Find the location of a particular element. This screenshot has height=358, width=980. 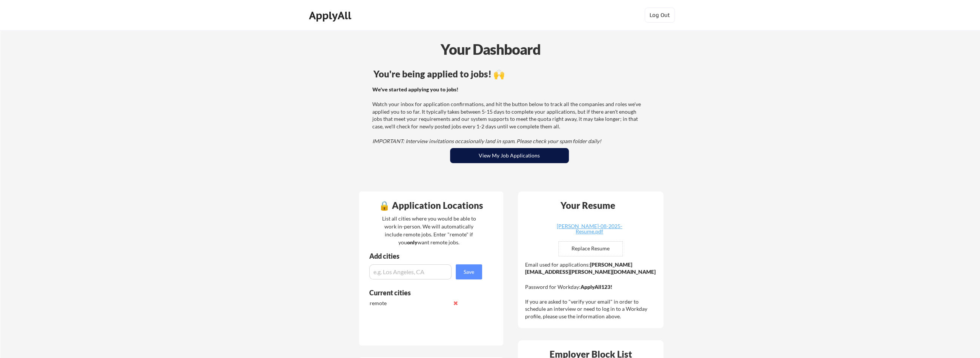

div: You're being applied to jobs! 🙌 is located at coordinates (509, 74).